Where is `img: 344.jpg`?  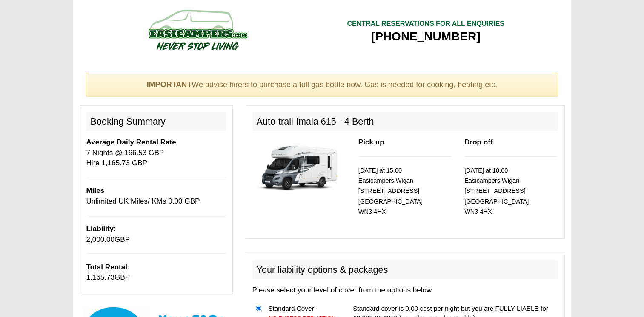 img: 344.jpg is located at coordinates (299, 167).